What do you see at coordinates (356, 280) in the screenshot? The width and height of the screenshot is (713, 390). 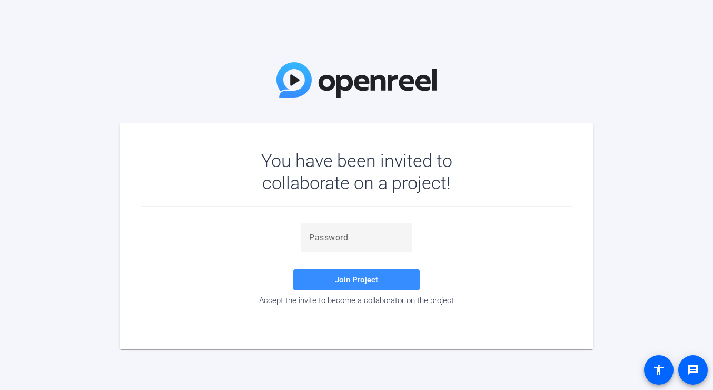 I see `span: Join Project` at bounding box center [356, 280].